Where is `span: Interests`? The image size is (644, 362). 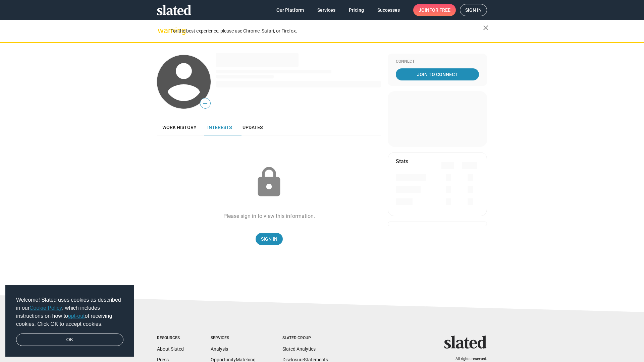 span: Interests is located at coordinates (219, 127).